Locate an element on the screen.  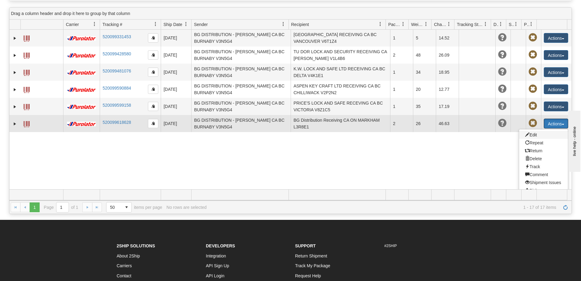
a: Comment is located at coordinates (544, 174).